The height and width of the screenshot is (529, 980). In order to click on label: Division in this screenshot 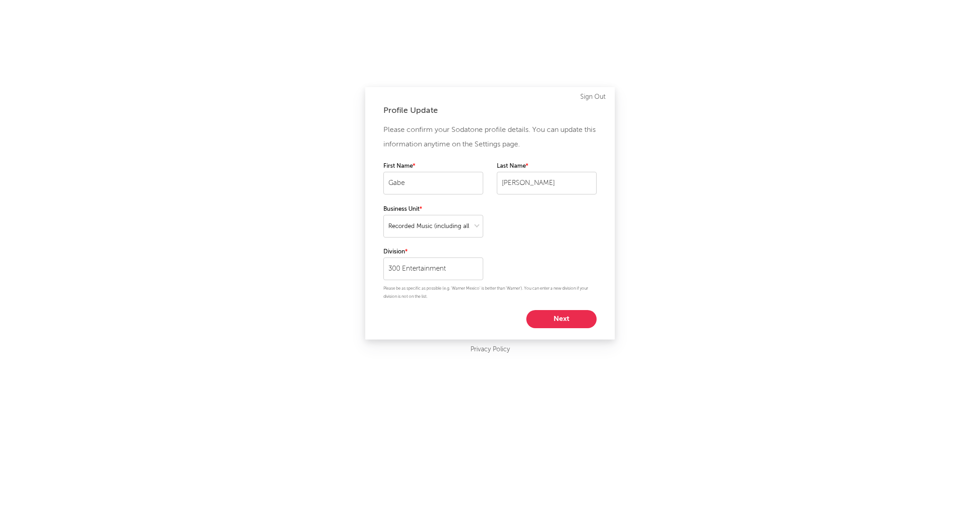, I will do `click(434, 253)`.